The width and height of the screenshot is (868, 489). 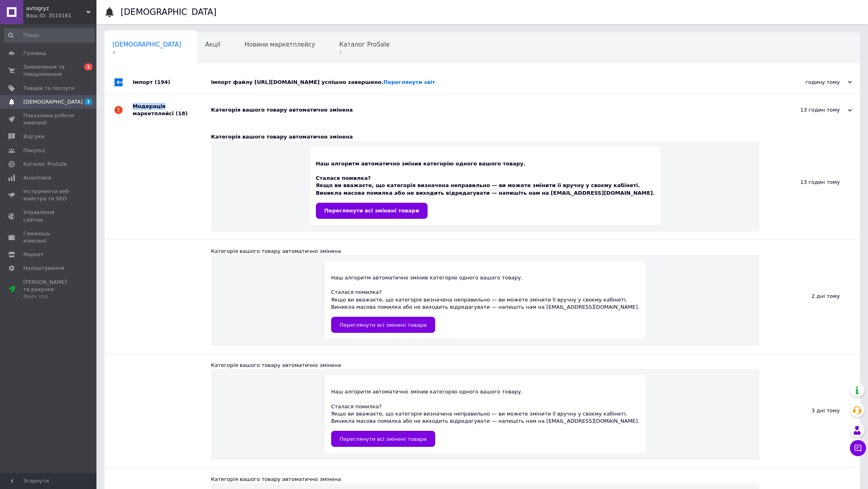 What do you see at coordinates (37, 178) in the screenshot?
I see `span: Аналітика` at bounding box center [37, 178].